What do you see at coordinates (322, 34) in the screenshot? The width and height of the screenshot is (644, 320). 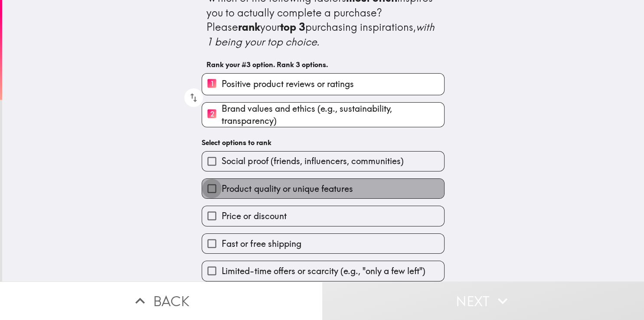 I see `i: with 1 being your top choice.` at bounding box center [322, 34].